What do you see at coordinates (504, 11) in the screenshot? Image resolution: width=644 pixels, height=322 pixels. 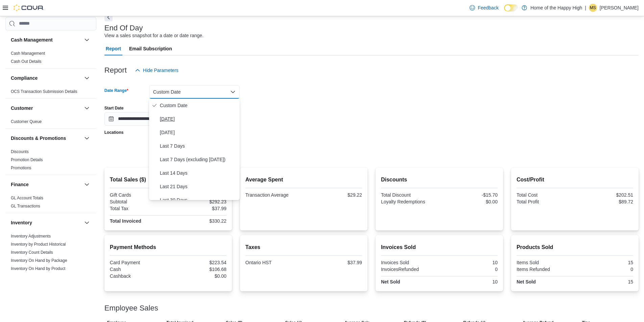 I see `span: Dark Mode` at bounding box center [504, 11].